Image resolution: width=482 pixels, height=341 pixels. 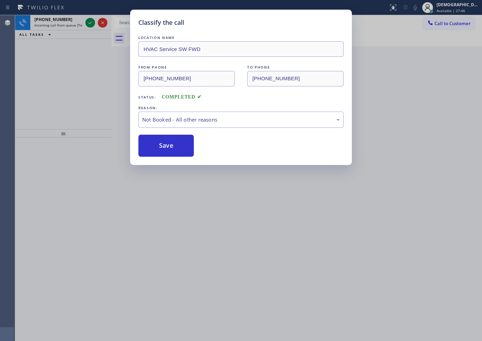 What do you see at coordinates (241, 119) in the screenshot?
I see `div: Not Booked - All other reasons` at bounding box center [241, 119].